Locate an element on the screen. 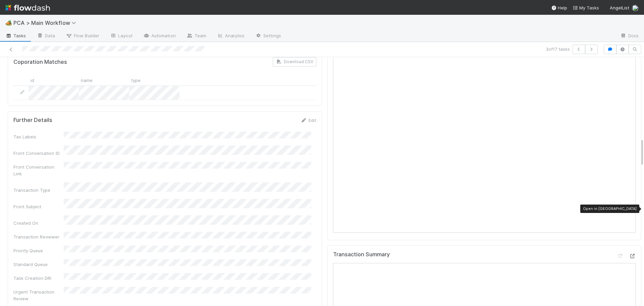 The height and width of the screenshot is (306, 644). div: Standard Queue is located at coordinates (39, 264).